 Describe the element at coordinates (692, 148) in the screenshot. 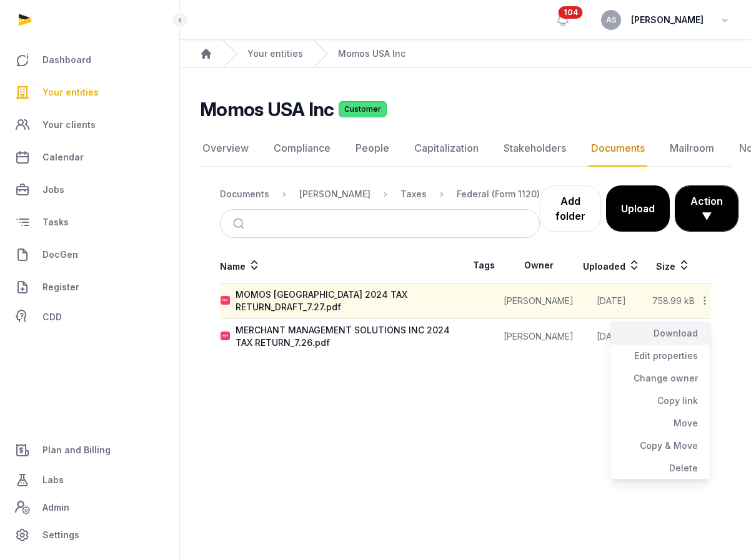

I see `a: Mailroom` at that location.